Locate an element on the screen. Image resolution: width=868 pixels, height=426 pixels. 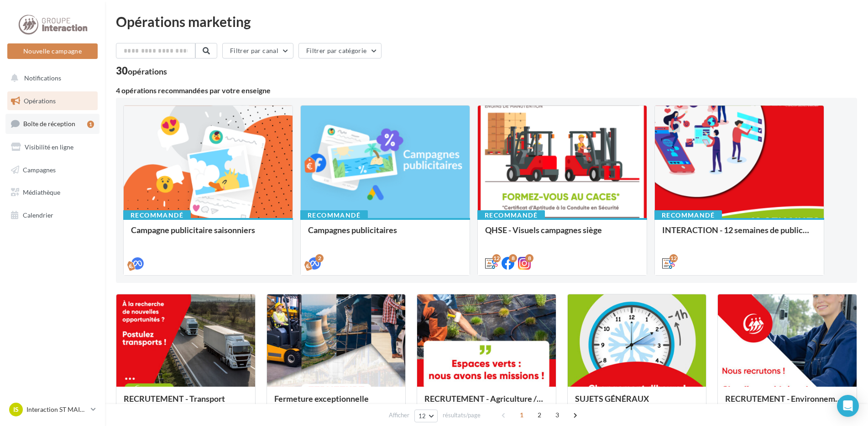
span: Opérations is located at coordinates (40, 100).